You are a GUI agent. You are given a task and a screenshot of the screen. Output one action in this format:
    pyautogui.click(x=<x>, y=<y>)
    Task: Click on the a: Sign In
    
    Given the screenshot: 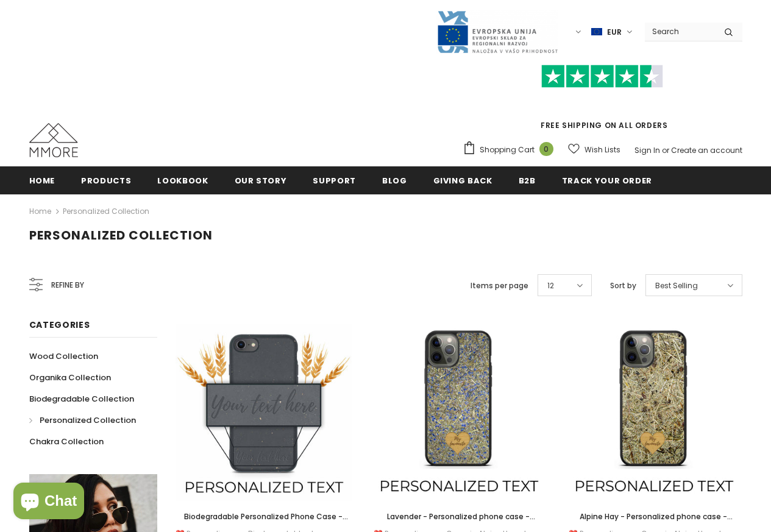 What is the action you would take?
    pyautogui.click(x=648, y=150)
    